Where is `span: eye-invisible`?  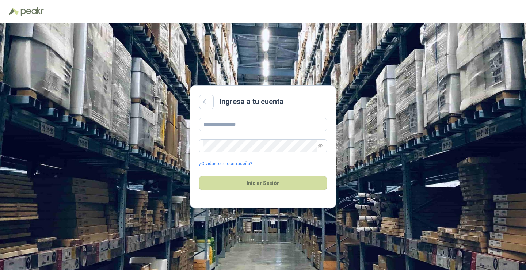
span: eye-invisible is located at coordinates (321, 146).